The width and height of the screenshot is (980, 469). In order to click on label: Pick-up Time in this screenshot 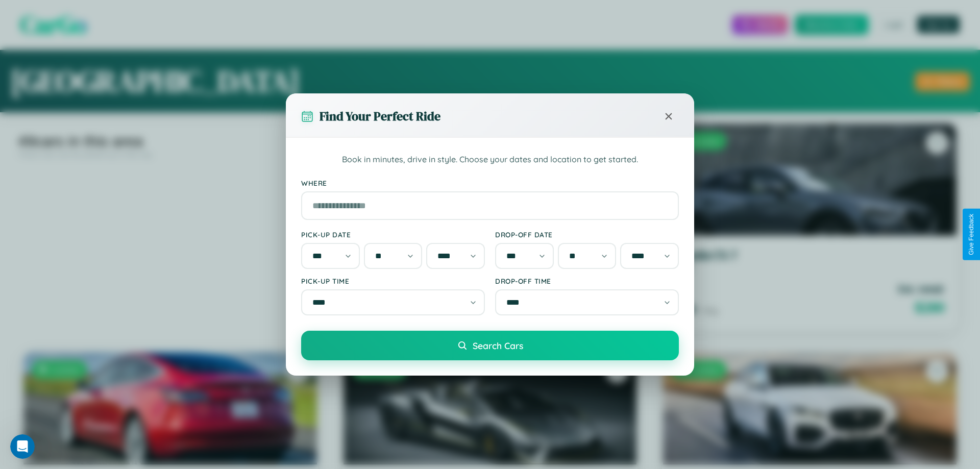, I will do `click(393, 281)`.